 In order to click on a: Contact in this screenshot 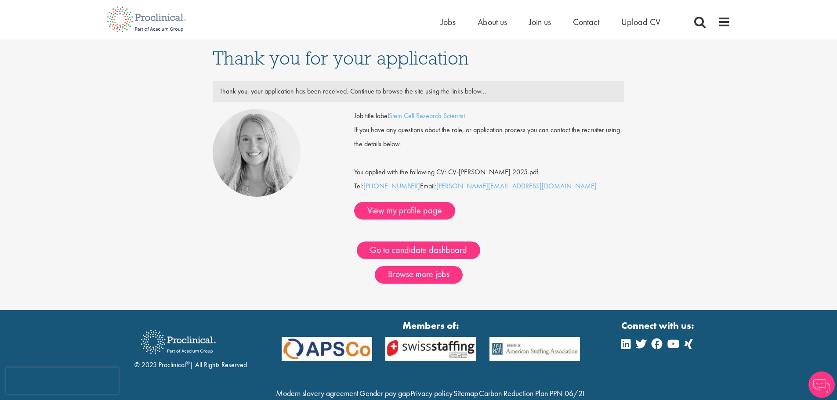, I will do `click(586, 22)`.